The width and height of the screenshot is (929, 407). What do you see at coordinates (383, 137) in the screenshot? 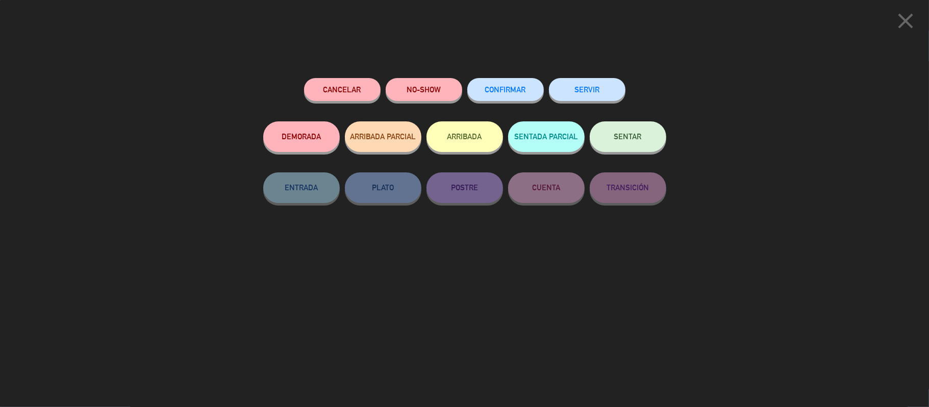
I see `button: ARRIBADA PARCIAL` at bounding box center [383, 137].